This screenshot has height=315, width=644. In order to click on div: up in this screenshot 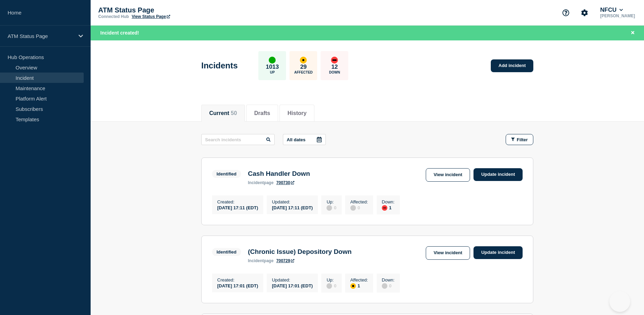, I will do `click(272, 60)`.